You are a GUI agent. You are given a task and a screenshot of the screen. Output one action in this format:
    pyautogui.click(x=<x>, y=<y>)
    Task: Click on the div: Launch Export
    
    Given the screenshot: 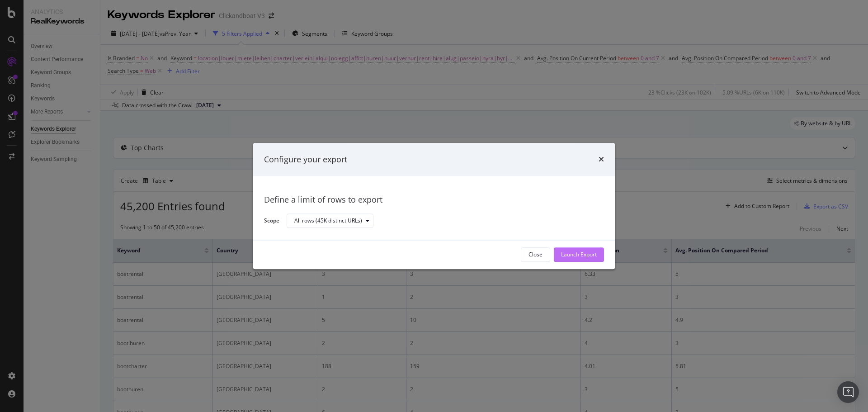 What is the action you would take?
    pyautogui.click(x=579, y=255)
    